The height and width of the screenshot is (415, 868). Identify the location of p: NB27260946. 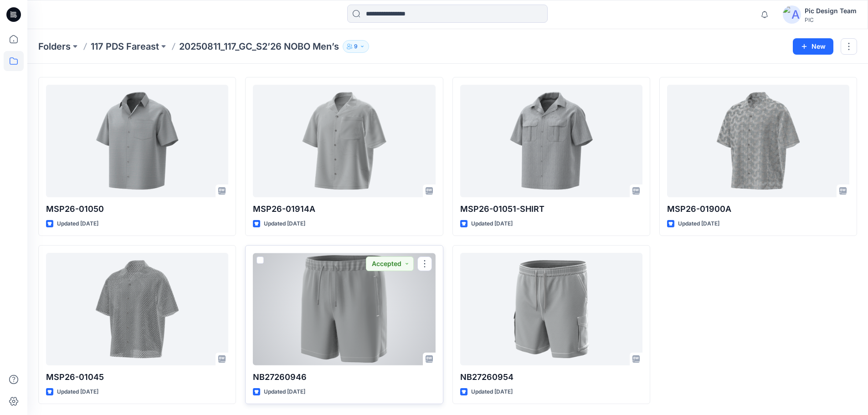
(344, 377).